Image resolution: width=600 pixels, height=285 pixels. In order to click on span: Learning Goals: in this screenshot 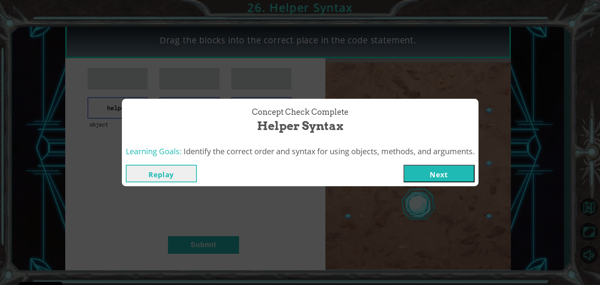, I will do `click(153, 151)`.